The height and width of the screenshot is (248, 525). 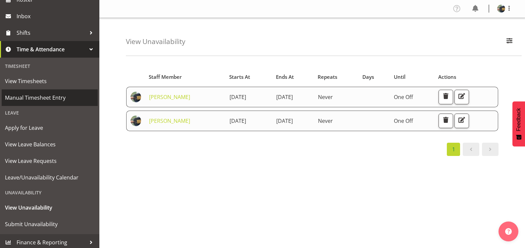 What do you see at coordinates (509, 42) in the screenshot?
I see `button: Filter Employees` at bounding box center [509, 42].